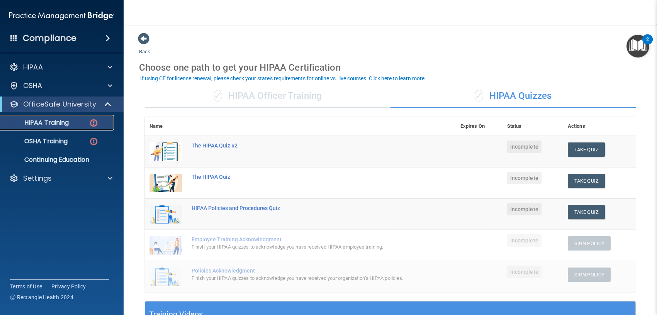  What do you see at coordinates (533, 126) in the screenshot?
I see `th: Status` at bounding box center [533, 126].